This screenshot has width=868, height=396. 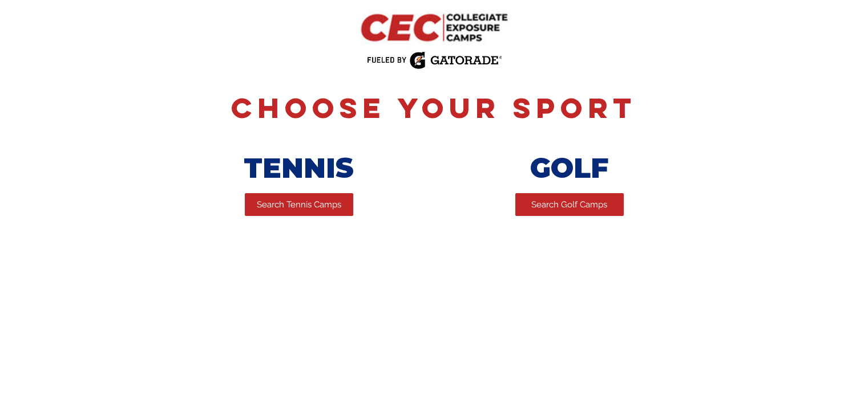 I want to click on a: Search Tennis Camps, so click(x=299, y=205).